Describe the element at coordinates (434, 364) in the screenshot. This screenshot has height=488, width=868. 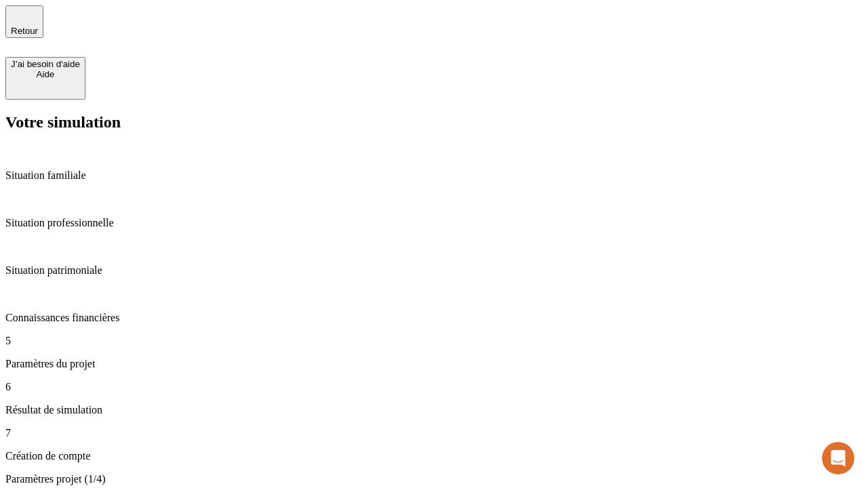
I see `p: Paramètres du projet` at that location.